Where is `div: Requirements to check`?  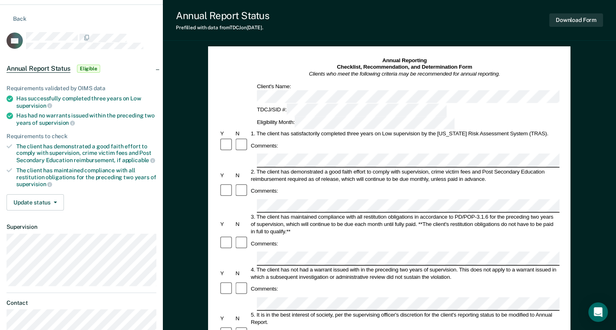 div: Requirements to check is located at coordinates (81, 136).